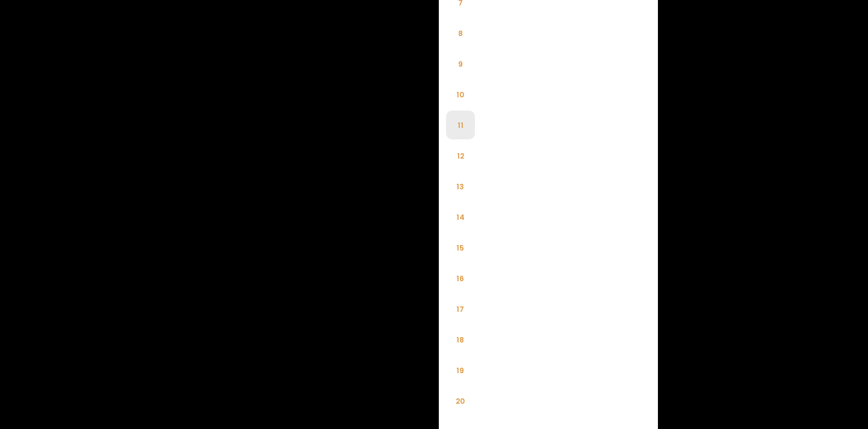  What do you see at coordinates (460, 370) in the screenshot?
I see `li: 19` at bounding box center [460, 370].